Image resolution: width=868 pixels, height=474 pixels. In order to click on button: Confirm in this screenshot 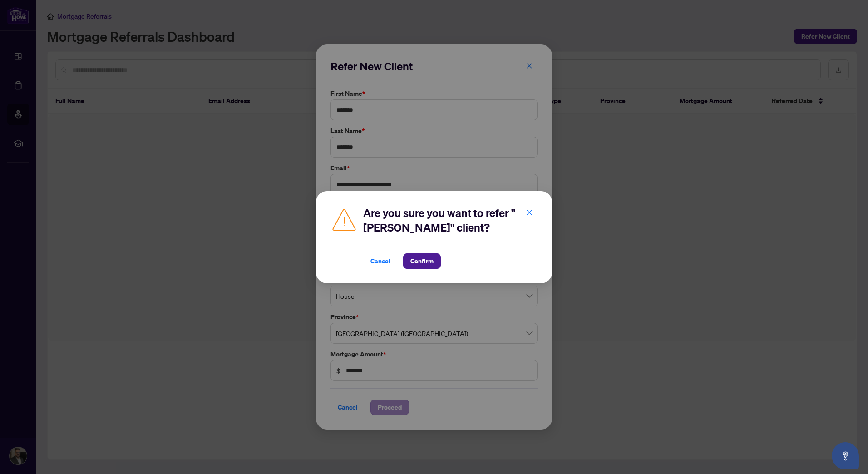, I will do `click(422, 261)`.